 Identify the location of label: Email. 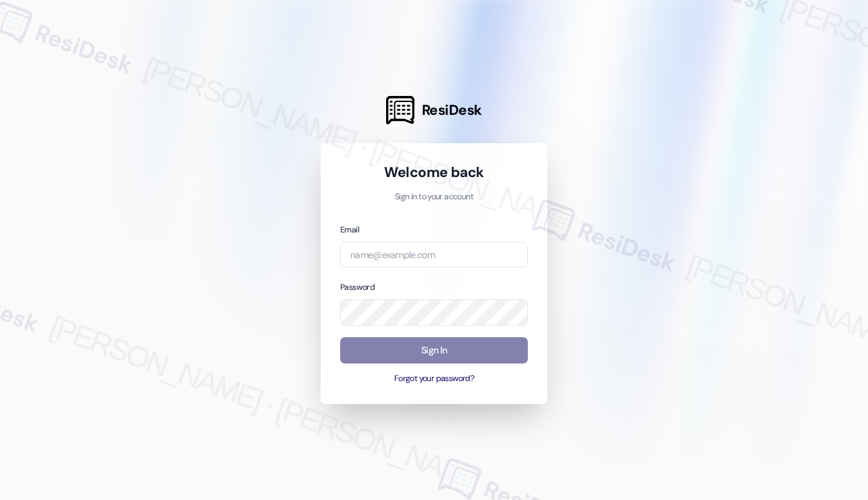
(349, 230).